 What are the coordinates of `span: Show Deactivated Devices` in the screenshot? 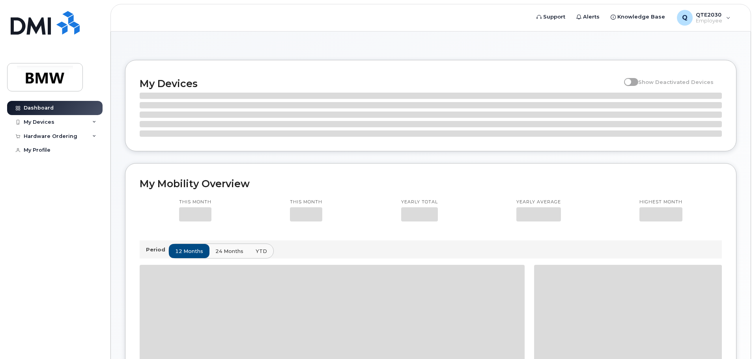 It's located at (676, 82).